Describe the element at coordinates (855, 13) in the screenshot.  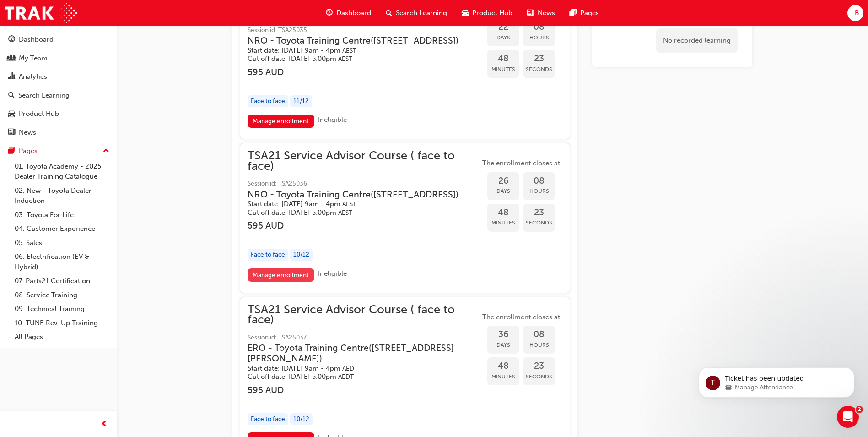
I see `span: LB` at that location.